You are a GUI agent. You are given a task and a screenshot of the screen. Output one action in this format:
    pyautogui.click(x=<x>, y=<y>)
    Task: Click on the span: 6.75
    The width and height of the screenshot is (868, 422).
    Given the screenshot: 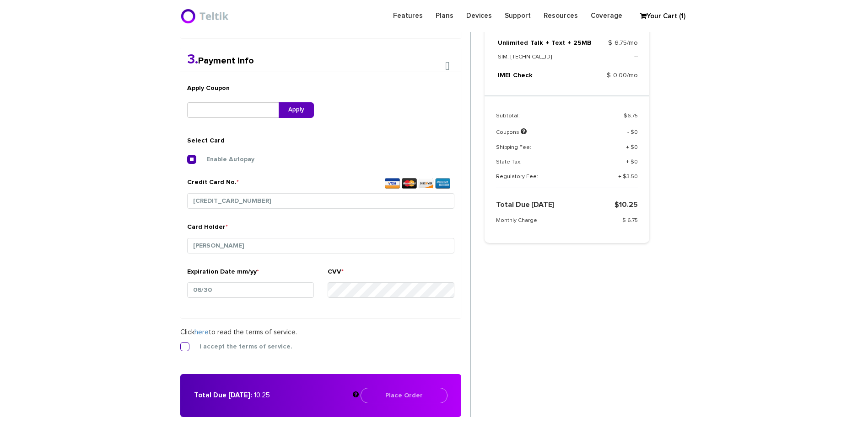 What is the action you would take?
    pyautogui.click(x=632, y=116)
    